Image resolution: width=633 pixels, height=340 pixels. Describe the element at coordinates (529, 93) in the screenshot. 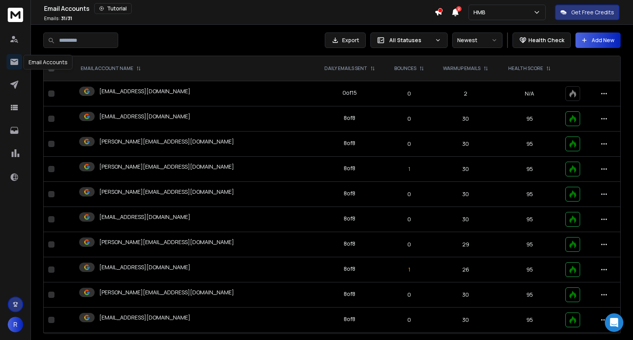

I see `p: N/A` at that location.